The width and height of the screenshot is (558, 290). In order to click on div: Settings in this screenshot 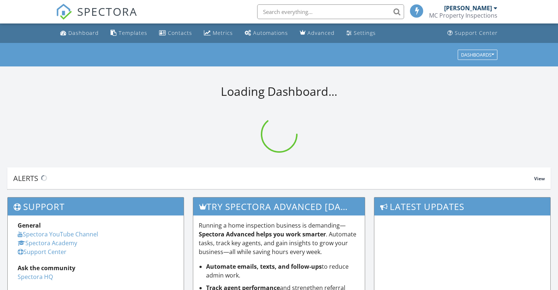, I will do `click(365, 33)`.